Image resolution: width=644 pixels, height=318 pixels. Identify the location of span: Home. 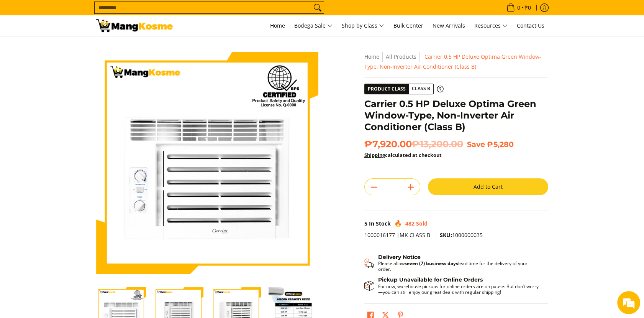
(277, 25).